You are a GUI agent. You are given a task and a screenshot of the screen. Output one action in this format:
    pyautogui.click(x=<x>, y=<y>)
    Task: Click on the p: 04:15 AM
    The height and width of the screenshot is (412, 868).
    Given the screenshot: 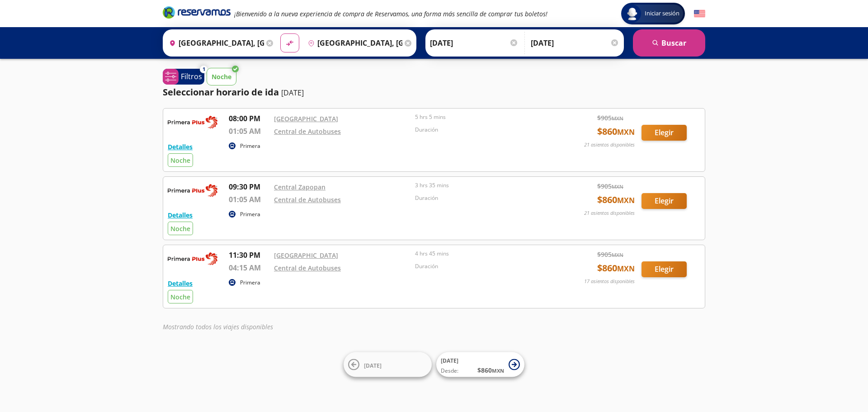 What is the action you would take?
    pyautogui.click(x=249, y=268)
    